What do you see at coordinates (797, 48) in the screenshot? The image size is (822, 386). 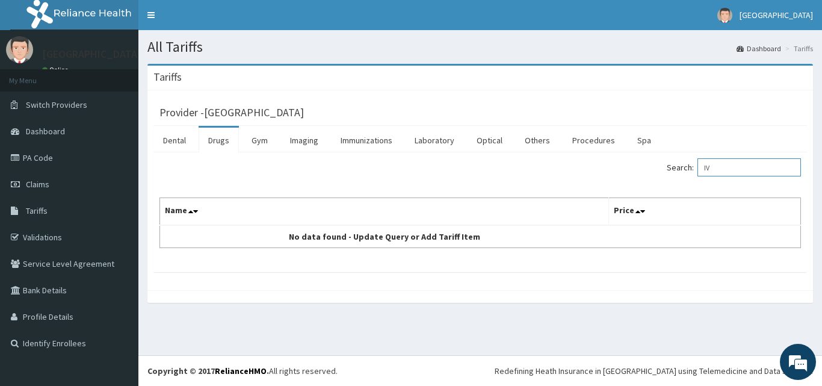 I see `li: Tariffs` at bounding box center [797, 48].